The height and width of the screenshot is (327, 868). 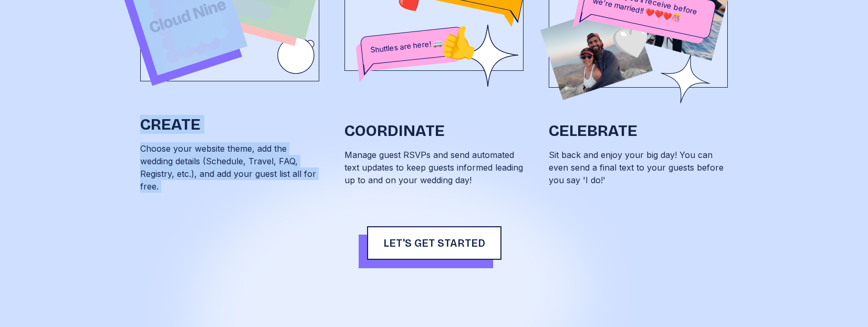 What do you see at coordinates (230, 124) in the screenshot?
I see `h1: Create` at bounding box center [230, 124].